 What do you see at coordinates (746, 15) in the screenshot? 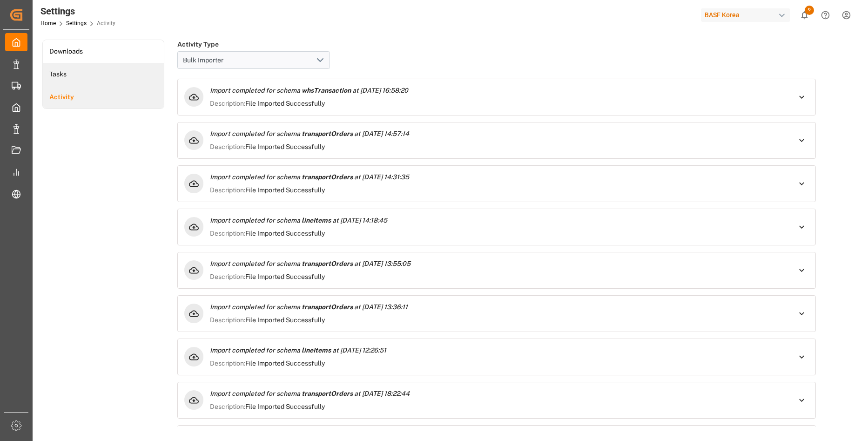
I see `div: BASF Korea` at bounding box center [746, 15].